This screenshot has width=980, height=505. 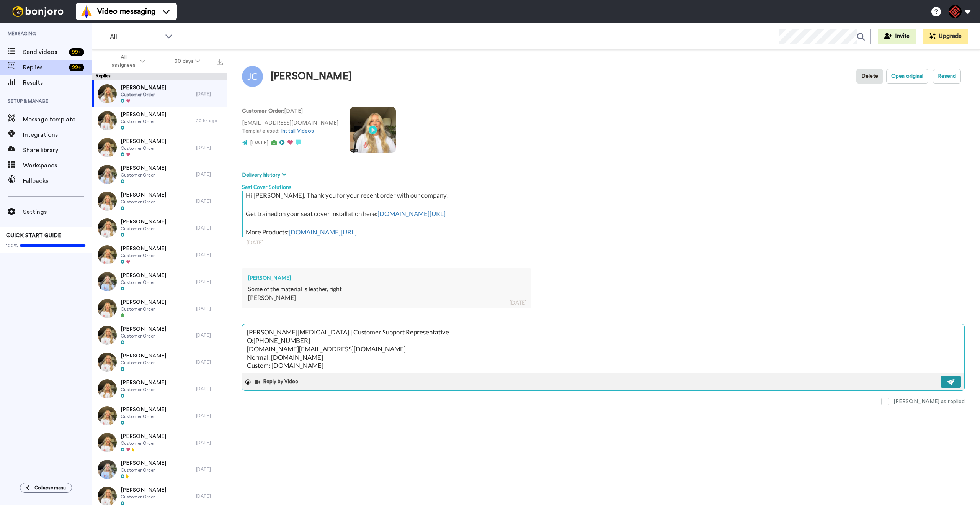 What do you see at coordinates (298, 131) in the screenshot?
I see `a: Install Videos` at bounding box center [298, 131].